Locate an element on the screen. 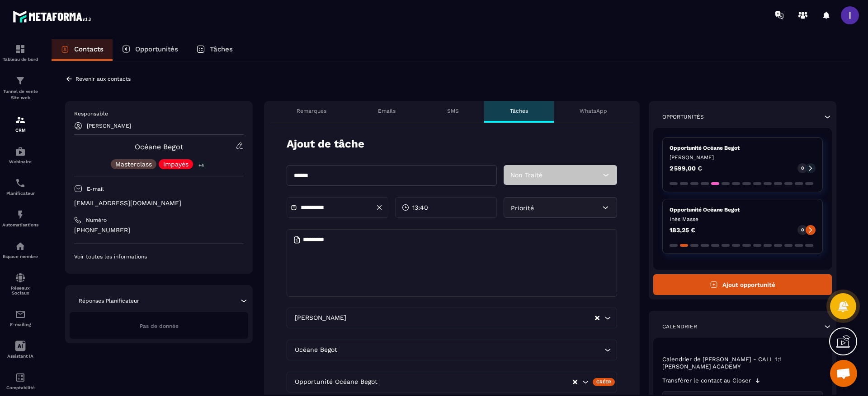  a: Assistant IA is located at coordinates (20, 350).